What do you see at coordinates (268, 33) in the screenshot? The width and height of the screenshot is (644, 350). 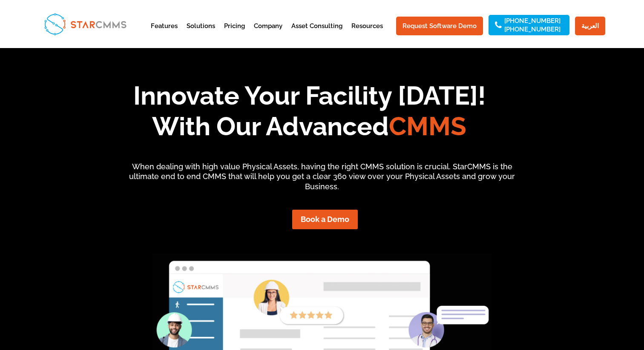 I see `a: Company` at bounding box center [268, 33].